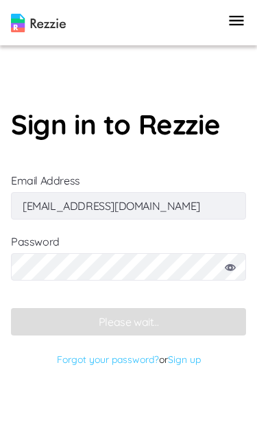  Describe the element at coordinates (128, 206) in the screenshot. I see `input: Email Address` at that location.